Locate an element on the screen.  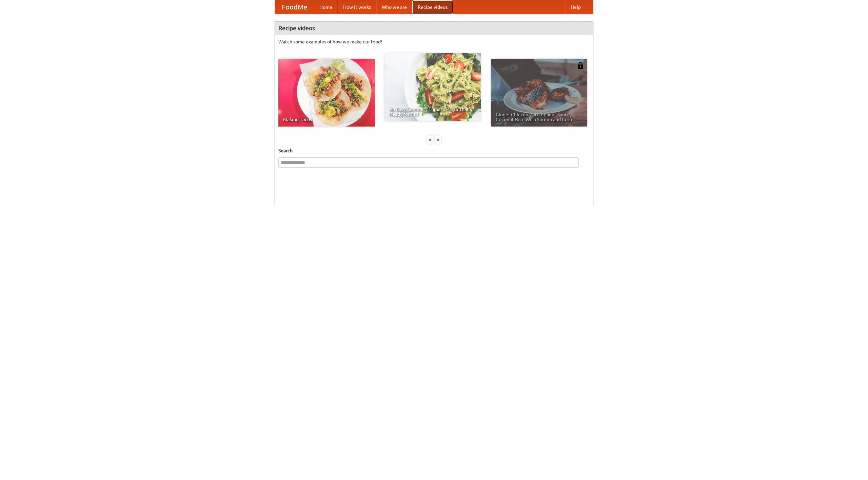
img: 483408.png is located at coordinates (580, 65).